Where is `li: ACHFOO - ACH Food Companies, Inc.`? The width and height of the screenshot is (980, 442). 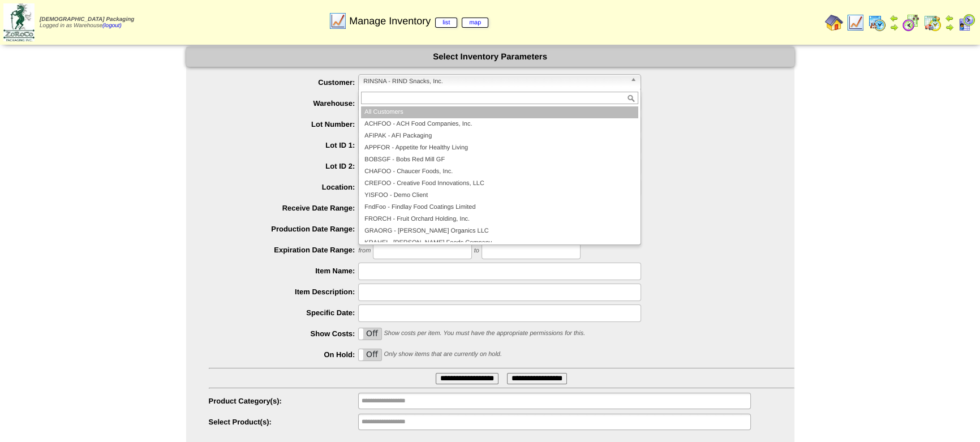
li: ACHFOO - ACH Food Companies, Inc. is located at coordinates (500, 124).